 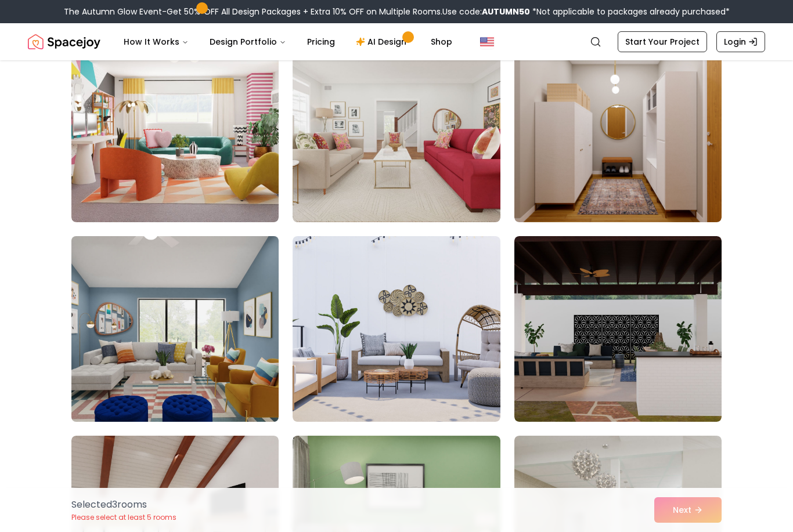 I want to click on a: Spacejoy, so click(x=64, y=42).